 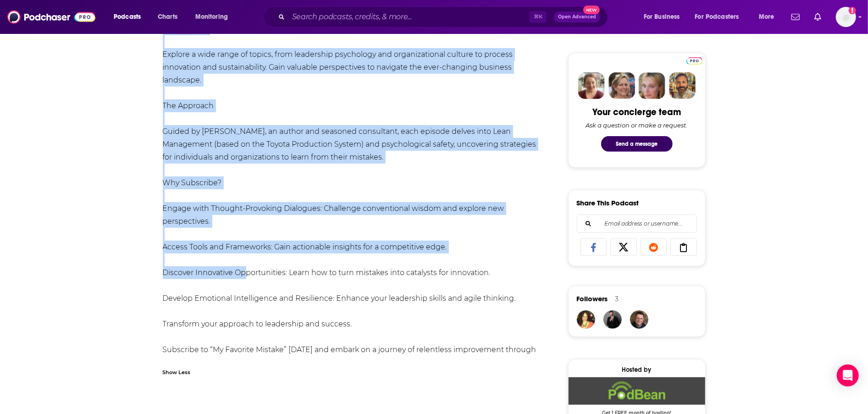 What do you see at coordinates (577, 17) in the screenshot?
I see `span: Open Advanced` at bounding box center [577, 17].